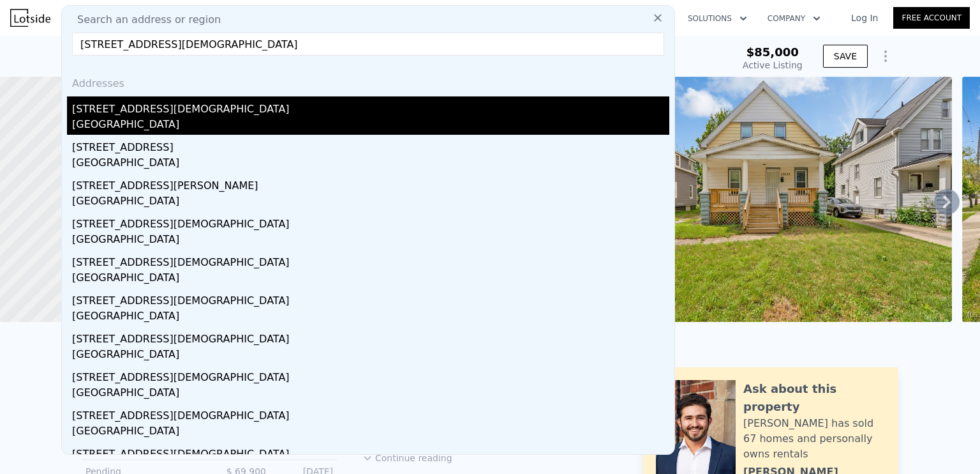  I want to click on input: Enter an address, city, region, neighborhood or zip code, so click(368, 44).